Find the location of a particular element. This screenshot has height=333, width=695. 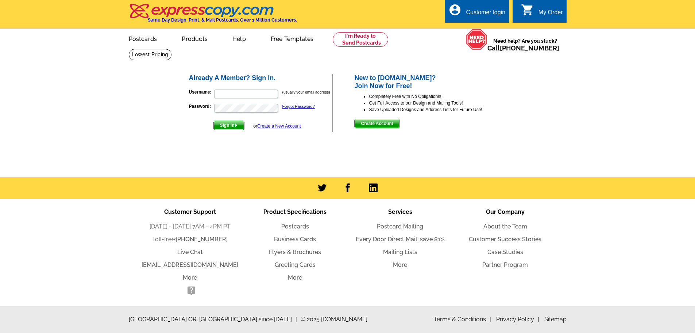

a: Help is located at coordinates (239, 38).